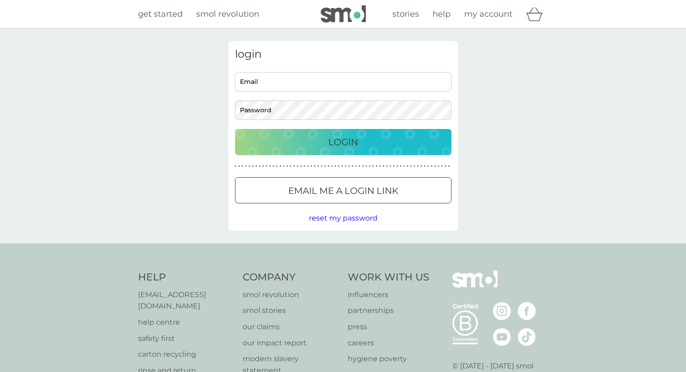 The height and width of the screenshot is (372, 686). What do you see at coordinates (290, 327) in the screenshot?
I see `a: our claims` at bounding box center [290, 327].